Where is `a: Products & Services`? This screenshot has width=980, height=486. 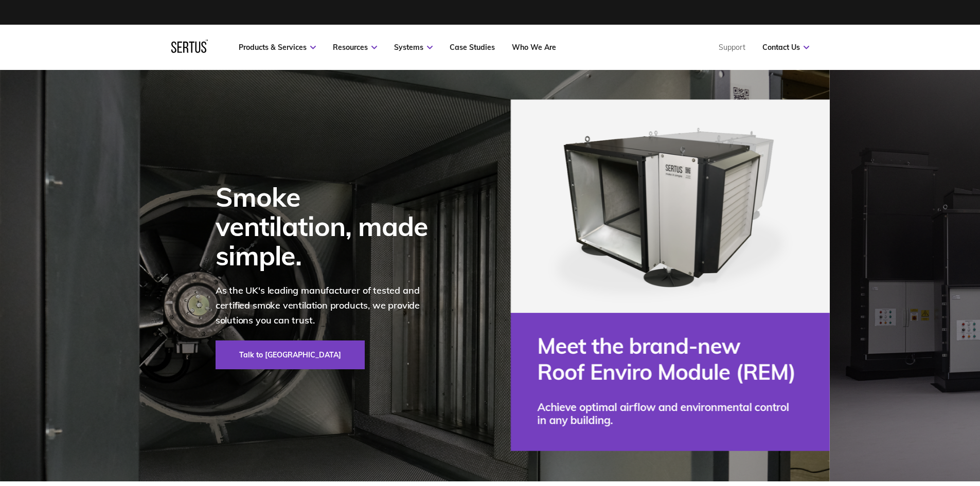
a: Products & Services is located at coordinates (278, 47).